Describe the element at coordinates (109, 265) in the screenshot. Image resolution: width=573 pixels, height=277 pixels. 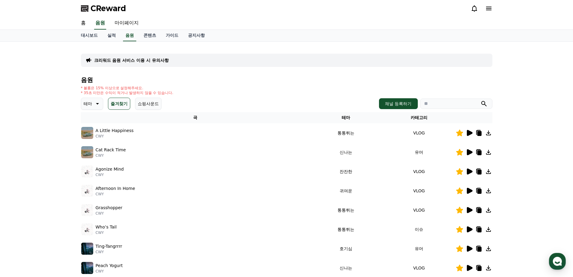
I see `p: Peach Yogurt` at that location.